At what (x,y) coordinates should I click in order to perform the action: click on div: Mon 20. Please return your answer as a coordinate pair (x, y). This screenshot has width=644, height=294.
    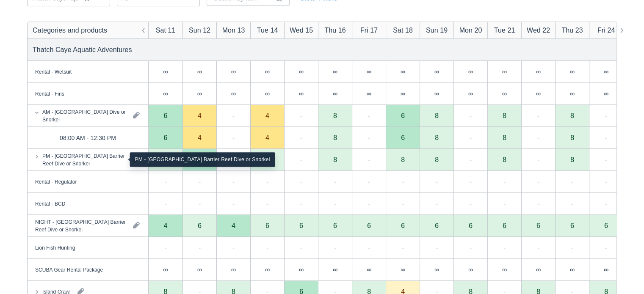
    Looking at the image, I should click on (471, 30).